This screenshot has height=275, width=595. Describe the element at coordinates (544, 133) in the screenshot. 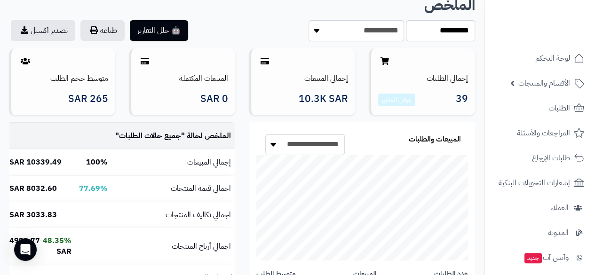

I see `span: المراجعات والأسئلة` at that location.